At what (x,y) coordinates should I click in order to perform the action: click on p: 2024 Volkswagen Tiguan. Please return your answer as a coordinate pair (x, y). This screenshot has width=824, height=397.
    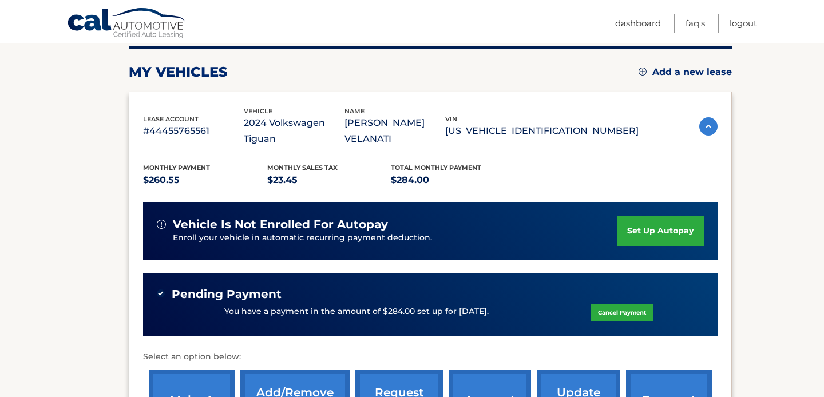
    Looking at the image, I should click on (294, 131).